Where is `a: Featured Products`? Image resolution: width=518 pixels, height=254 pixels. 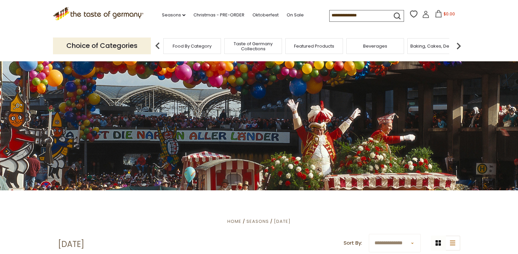 a: Featured Products is located at coordinates (314, 46).